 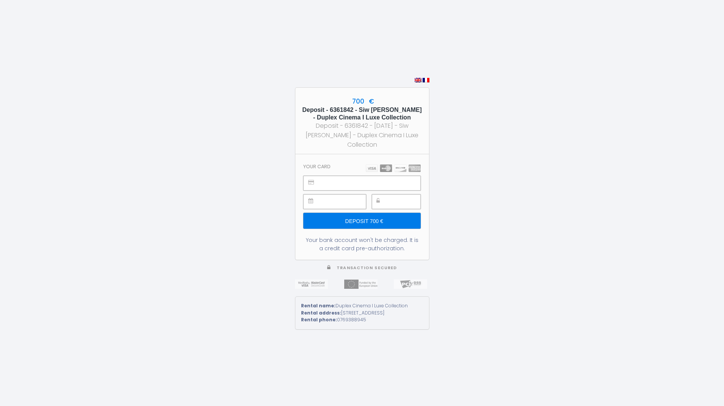 I want to click on div: Duplex Cinema I Luxe Collection, so click(x=362, y=306).